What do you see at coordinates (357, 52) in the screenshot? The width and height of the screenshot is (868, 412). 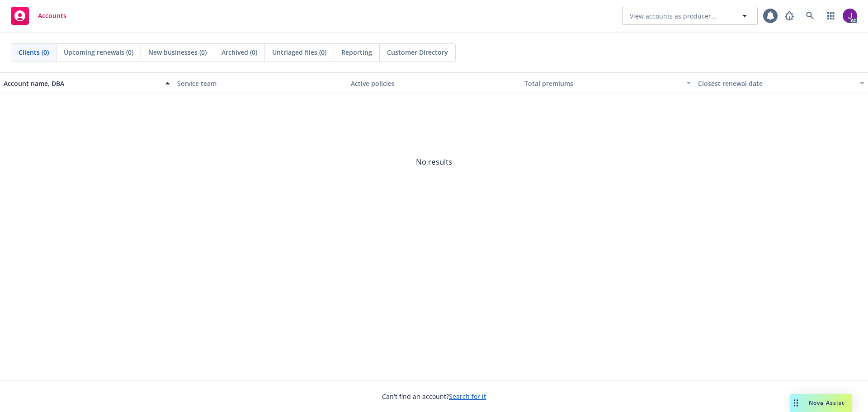 I see `span: Reporting` at bounding box center [357, 52].